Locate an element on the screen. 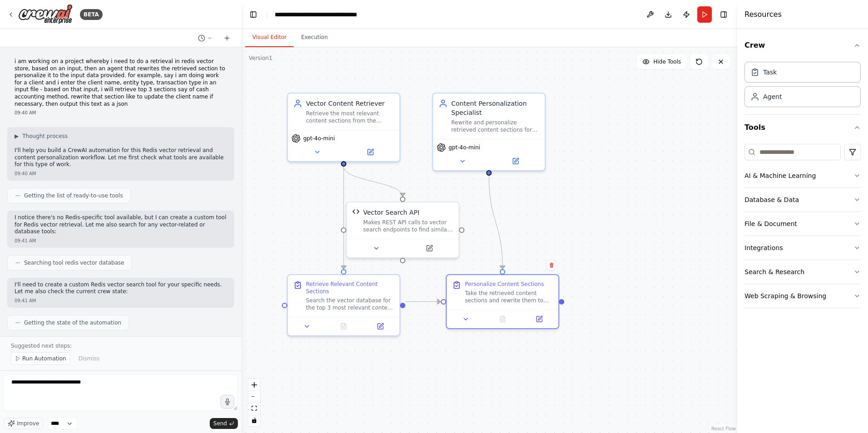  div: Content Personalization Specialist is located at coordinates (495, 108).